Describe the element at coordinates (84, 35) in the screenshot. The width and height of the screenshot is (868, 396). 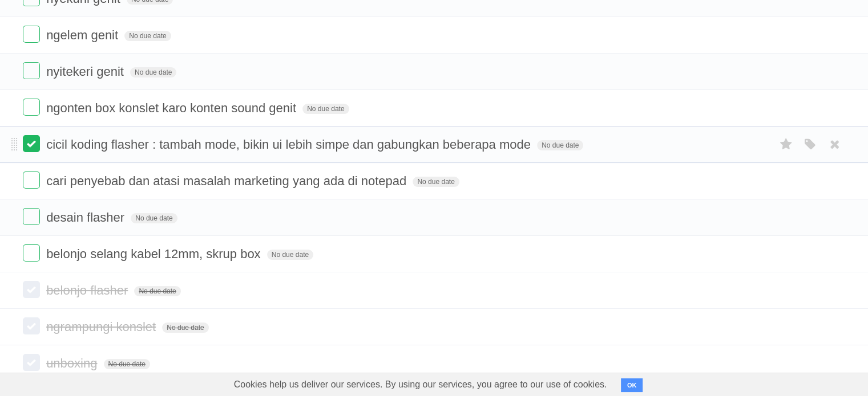
I see `span: ngelem genit` at that location.